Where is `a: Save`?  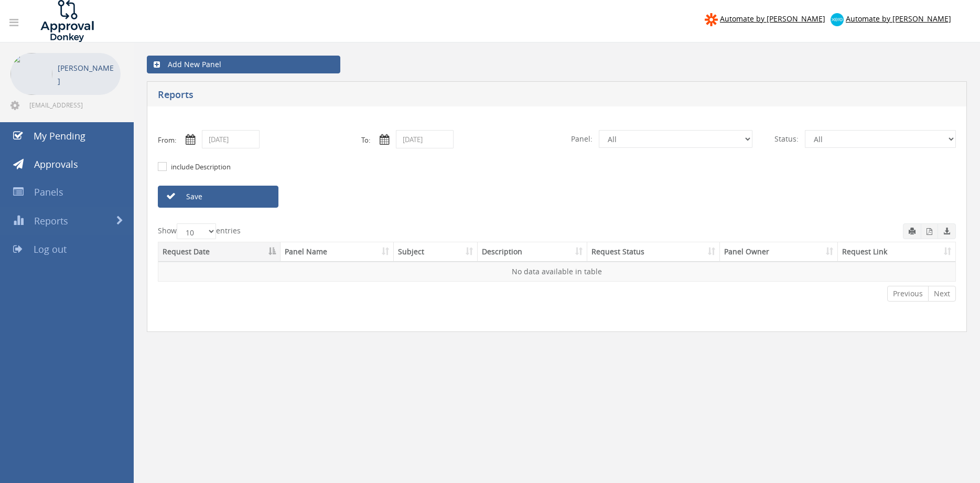 a: Save is located at coordinates (218, 197).